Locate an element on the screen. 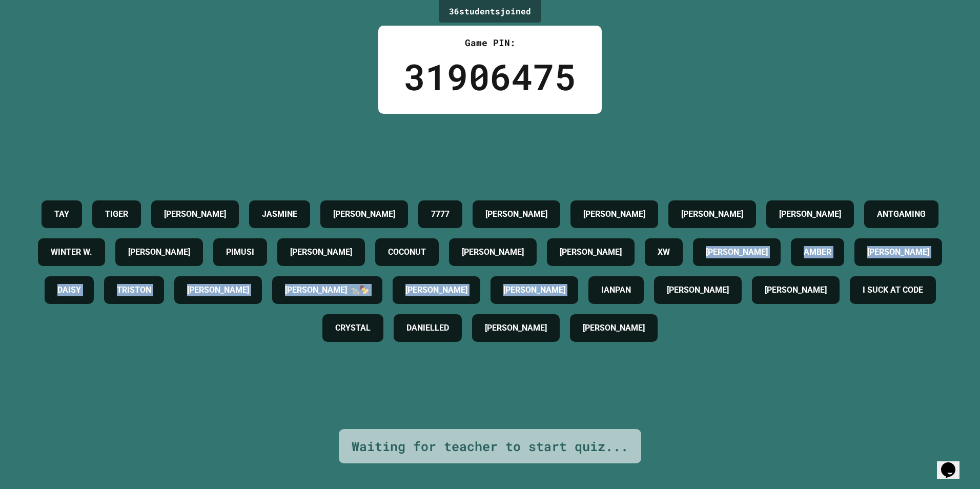  h4: COCONUT is located at coordinates (407, 252).